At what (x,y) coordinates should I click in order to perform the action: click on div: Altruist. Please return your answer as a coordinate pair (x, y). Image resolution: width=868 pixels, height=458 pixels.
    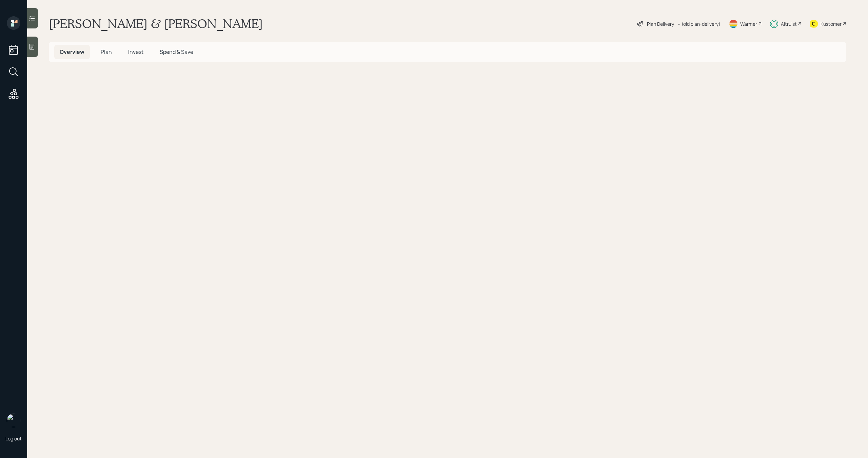
    Looking at the image, I should click on (788, 24).